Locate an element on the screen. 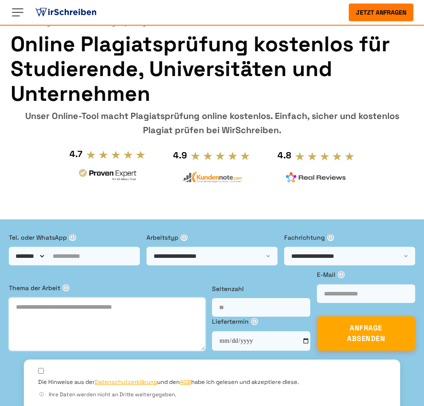 The height and width of the screenshot is (406, 424). label: Tel. oder WhatsApp is located at coordinates (74, 237).